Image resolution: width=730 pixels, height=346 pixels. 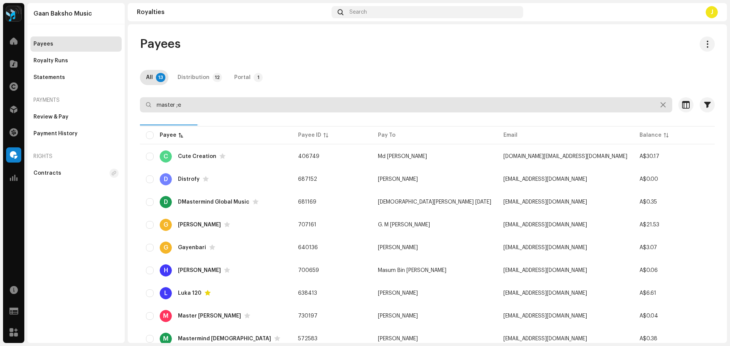 I want to click on span: Payees, so click(x=160, y=44).